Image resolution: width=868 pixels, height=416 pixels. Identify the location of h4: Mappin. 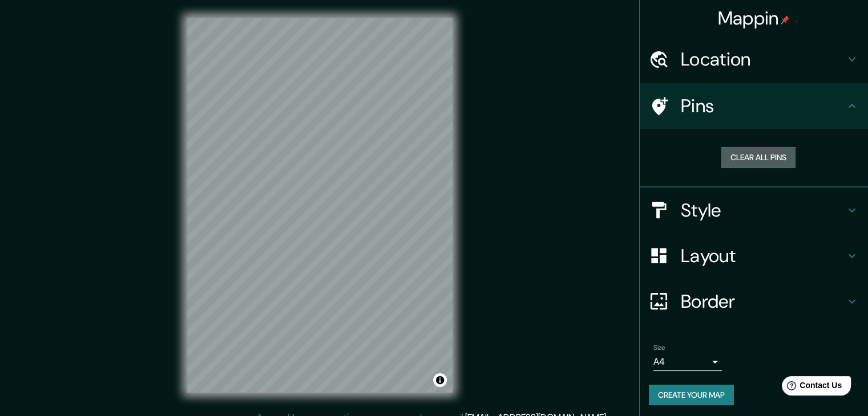
(754, 18).